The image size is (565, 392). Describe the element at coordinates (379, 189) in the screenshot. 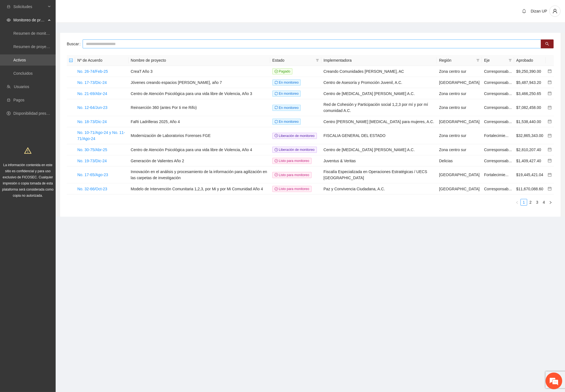

I see `td: Paz y Convivencia Ciudadana, A.C.` at that location.